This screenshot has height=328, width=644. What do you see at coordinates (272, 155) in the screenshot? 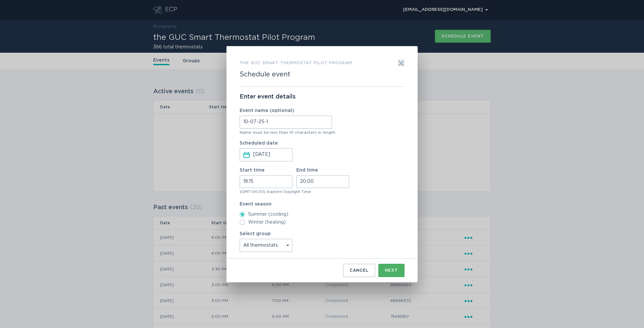
I see `input: Select a date` at bounding box center [272, 155].